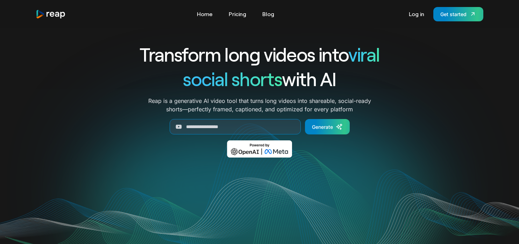  What do you see at coordinates (322, 127) in the screenshot?
I see `div: Generate` at bounding box center [322, 127].